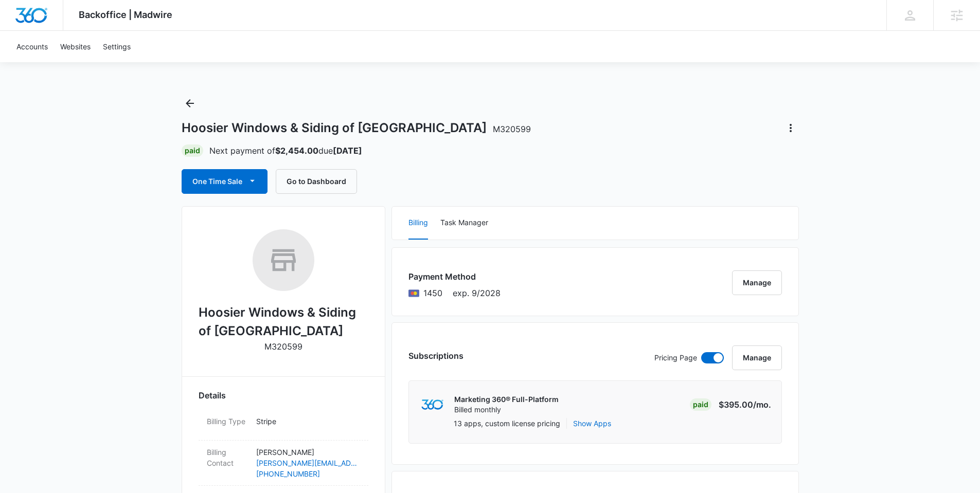  What do you see at coordinates (297, 151) in the screenshot?
I see `strong: $2,454.00` at bounding box center [297, 151].